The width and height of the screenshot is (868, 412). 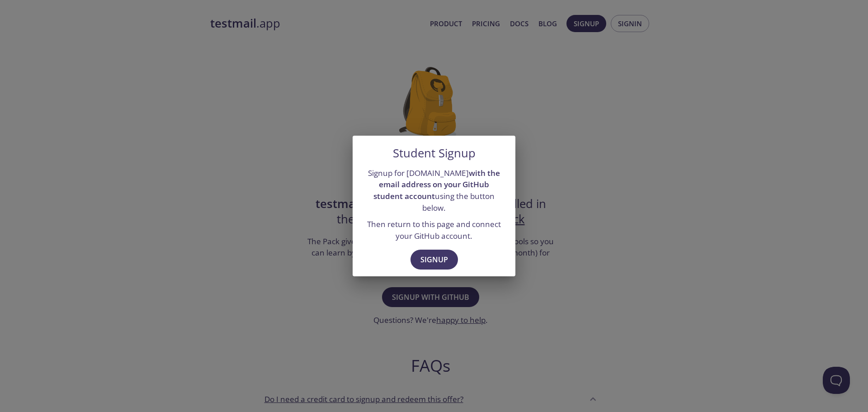 I want to click on strong: with the email address on your GitHub student account, so click(x=437, y=185).